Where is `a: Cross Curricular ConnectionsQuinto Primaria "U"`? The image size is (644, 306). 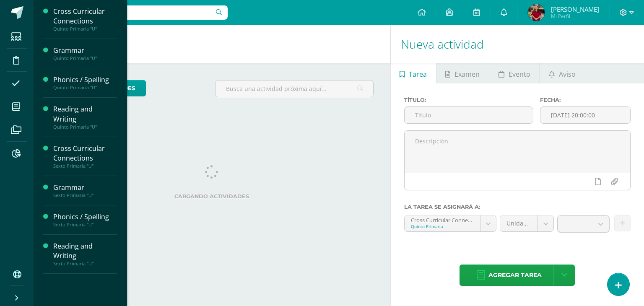
a: Cross Curricular ConnectionsQuinto Primaria "U" is located at coordinates (85, 19).